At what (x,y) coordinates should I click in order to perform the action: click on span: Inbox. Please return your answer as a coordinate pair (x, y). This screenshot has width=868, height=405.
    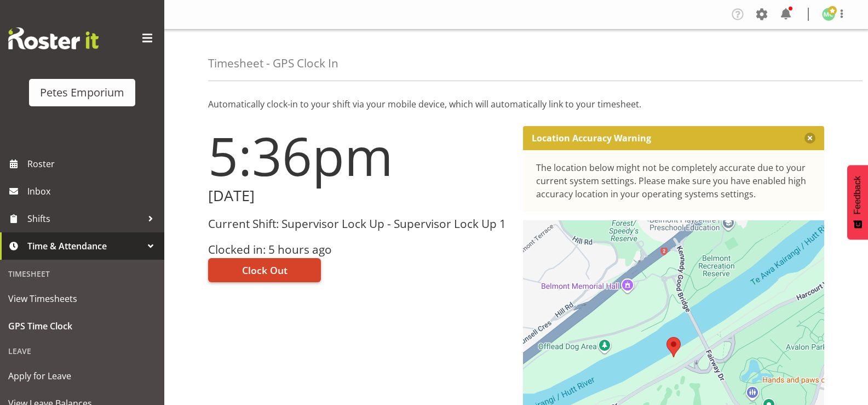
    Looking at the image, I should click on (93, 191).